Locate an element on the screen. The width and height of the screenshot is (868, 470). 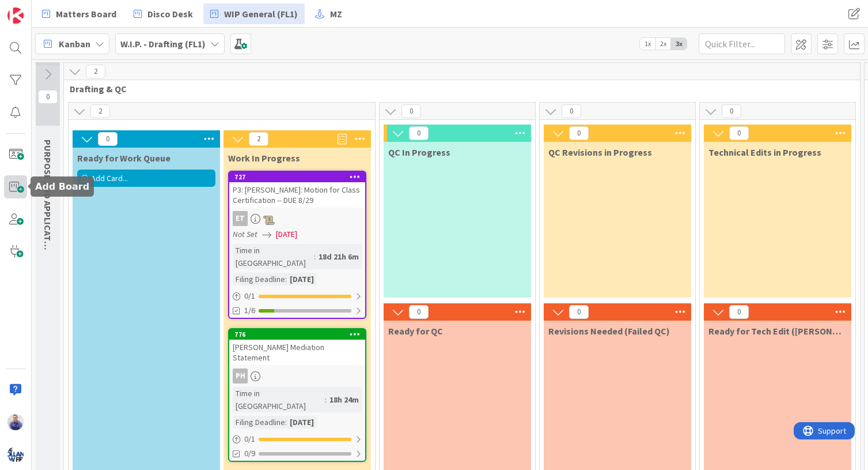
span: QC Revisions in Progress is located at coordinates (600, 152).